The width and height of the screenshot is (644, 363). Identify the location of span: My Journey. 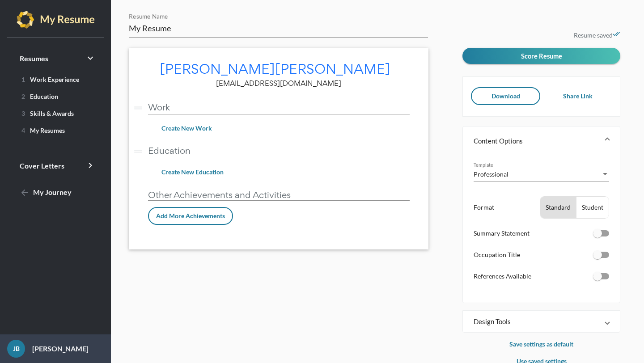
(46, 192).